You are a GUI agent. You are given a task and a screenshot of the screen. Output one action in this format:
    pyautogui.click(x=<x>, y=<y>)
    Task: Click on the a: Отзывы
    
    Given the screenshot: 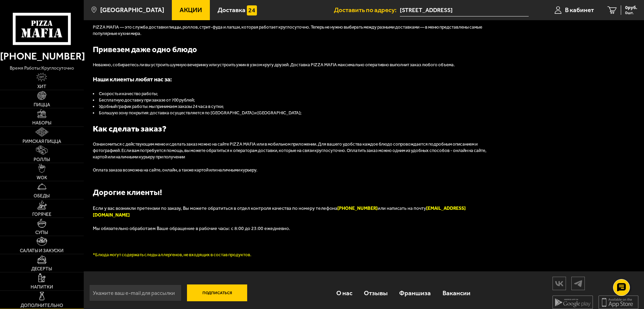 What is the action you would take?
    pyautogui.click(x=376, y=293)
    